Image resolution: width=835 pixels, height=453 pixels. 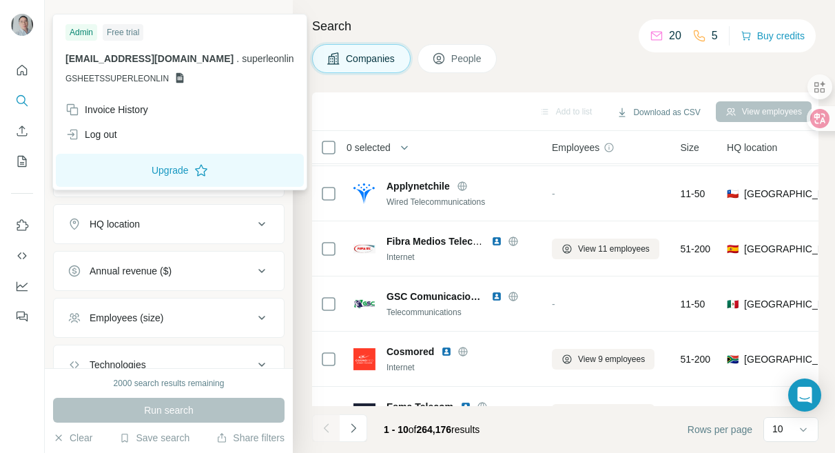 What do you see at coordinates (169, 224) in the screenshot?
I see `button: HQ location` at bounding box center [169, 224].